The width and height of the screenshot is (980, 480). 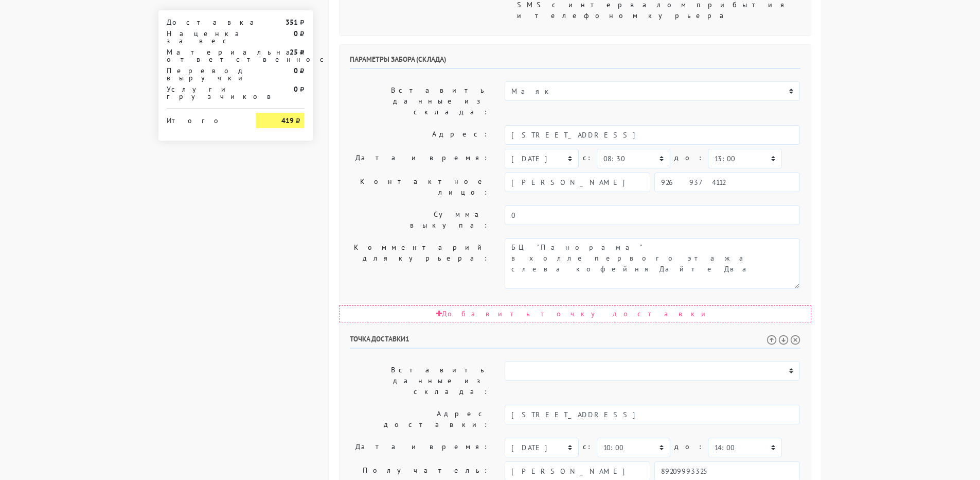 What do you see at coordinates (204, 93) in the screenshot?
I see `div: Услуги грузчиков` at bounding box center [204, 93].